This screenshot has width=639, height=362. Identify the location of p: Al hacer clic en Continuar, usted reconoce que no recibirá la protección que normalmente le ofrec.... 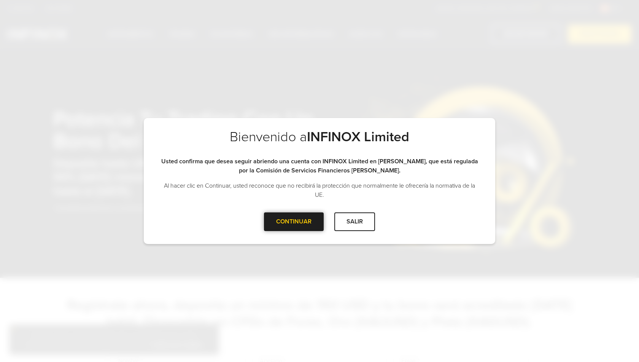
(320, 190).